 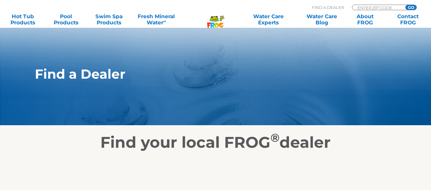 I want to click on p: Find A Dealer, so click(x=328, y=7).